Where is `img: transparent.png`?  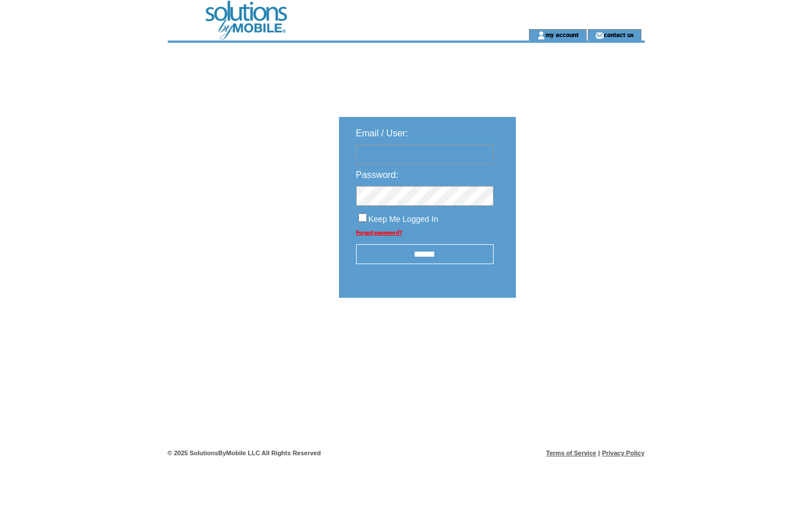
img: transparent.png is located at coordinates (578, 334).